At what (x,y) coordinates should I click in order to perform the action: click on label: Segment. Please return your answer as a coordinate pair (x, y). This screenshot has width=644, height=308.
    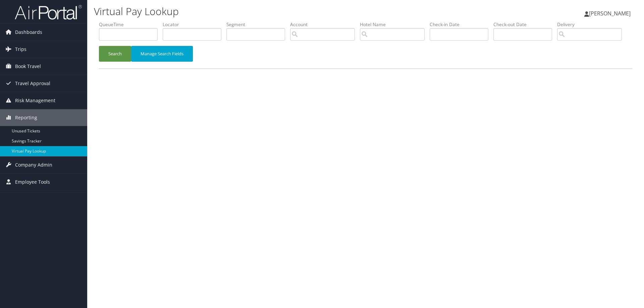
    Looking at the image, I should click on (258, 24).